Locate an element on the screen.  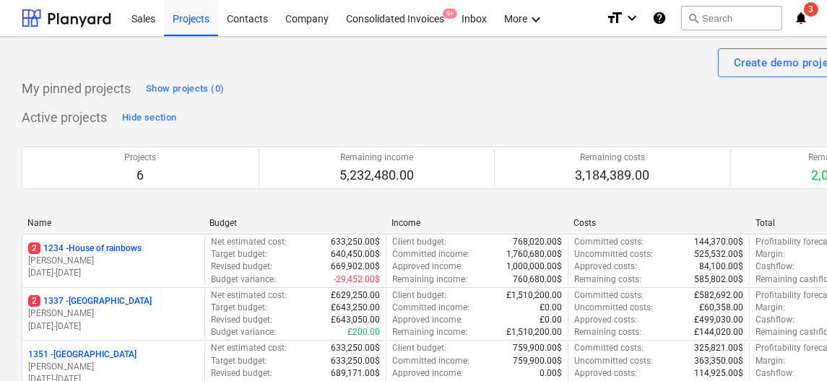
p: 325,821.00$ is located at coordinates (719, 348).